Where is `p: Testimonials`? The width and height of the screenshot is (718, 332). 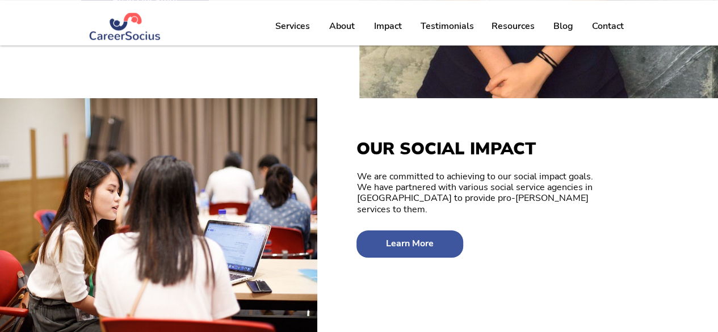 p: Testimonials is located at coordinates (447, 26).